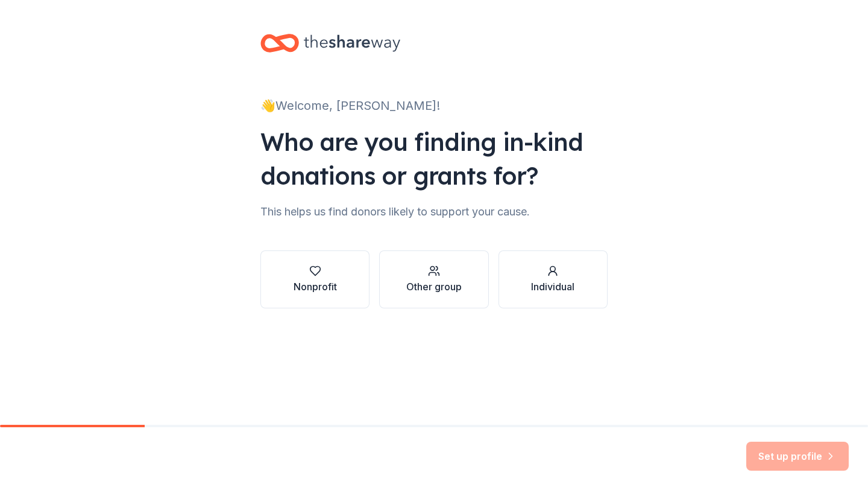 The image size is (868, 490). Describe the element at coordinates (434, 212) in the screenshot. I see `div: This helps us find donors likely to support your cause.` at that location.